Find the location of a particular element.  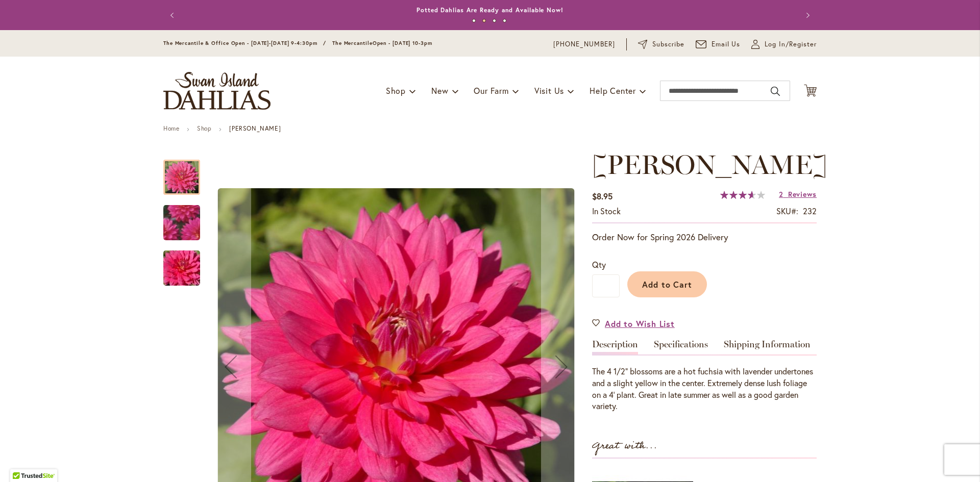

button: 4 of 4 is located at coordinates (504, 20).